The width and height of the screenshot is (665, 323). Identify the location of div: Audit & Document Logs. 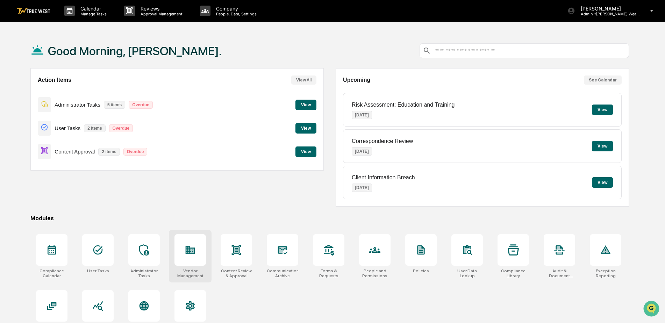
(559, 273).